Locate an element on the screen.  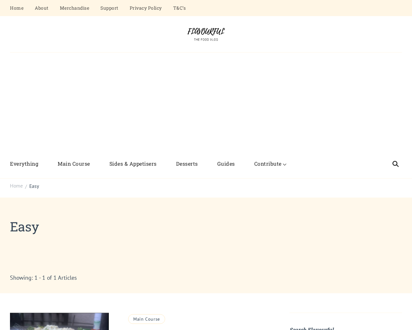
span: Home is located at coordinates (16, 185).